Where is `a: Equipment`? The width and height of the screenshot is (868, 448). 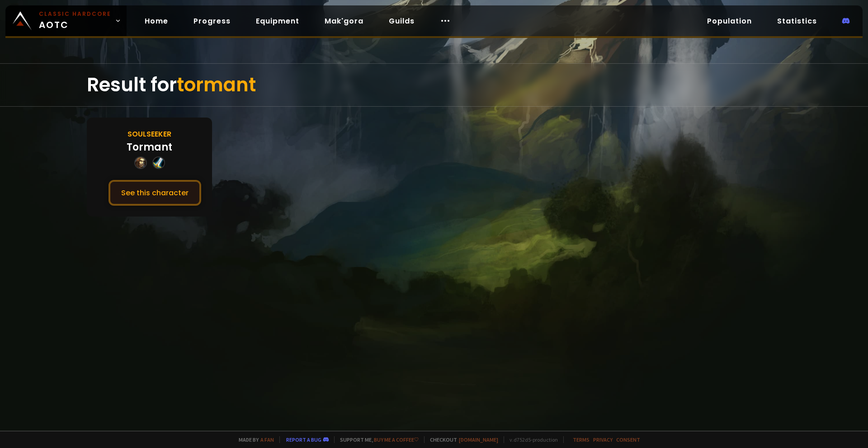 a: Equipment is located at coordinates (278, 21).